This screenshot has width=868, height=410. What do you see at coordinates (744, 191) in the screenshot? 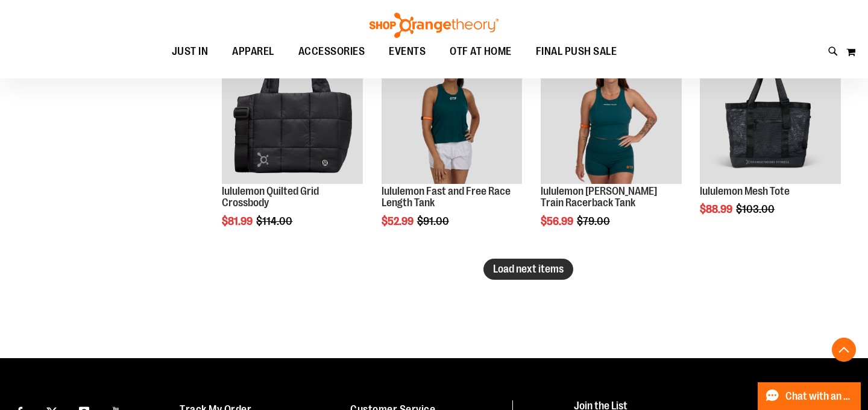
I see `a: lululemon Mesh Tote` at bounding box center [744, 191].